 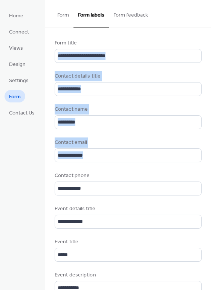 I want to click on span: Settings, so click(x=19, y=81).